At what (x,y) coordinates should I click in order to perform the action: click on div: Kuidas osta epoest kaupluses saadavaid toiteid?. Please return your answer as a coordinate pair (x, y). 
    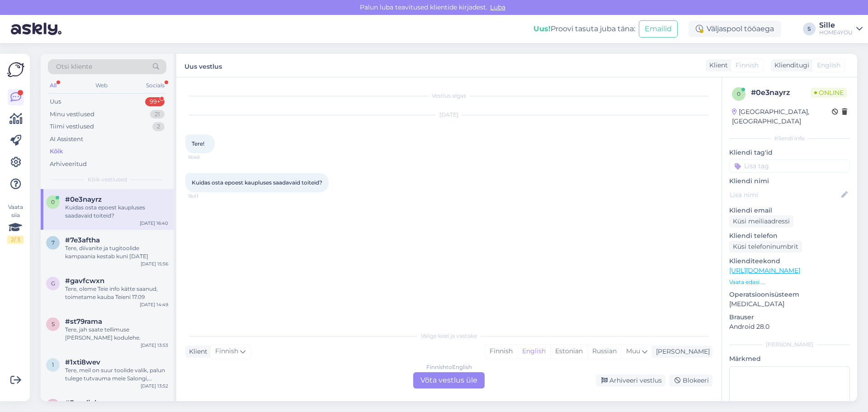
    Looking at the image, I should click on (117, 212).